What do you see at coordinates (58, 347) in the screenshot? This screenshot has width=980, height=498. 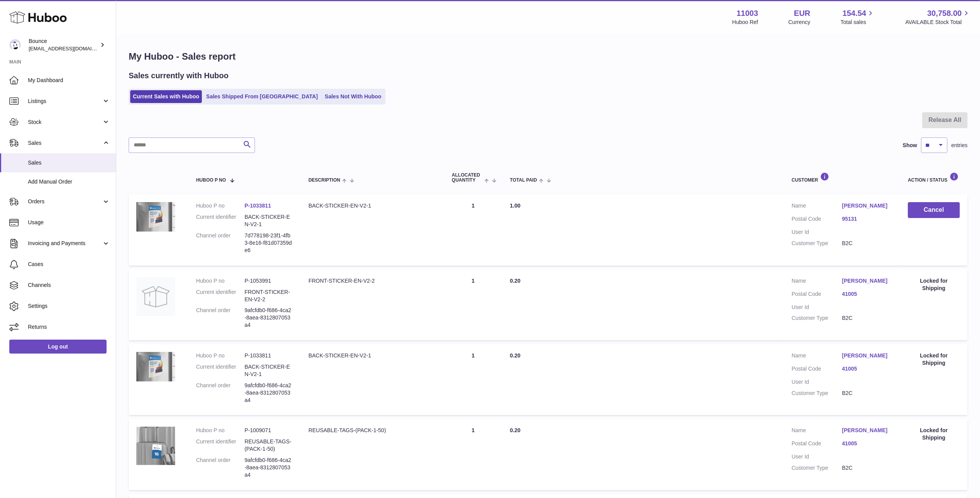 I see `a: Log out` at bounding box center [58, 347].